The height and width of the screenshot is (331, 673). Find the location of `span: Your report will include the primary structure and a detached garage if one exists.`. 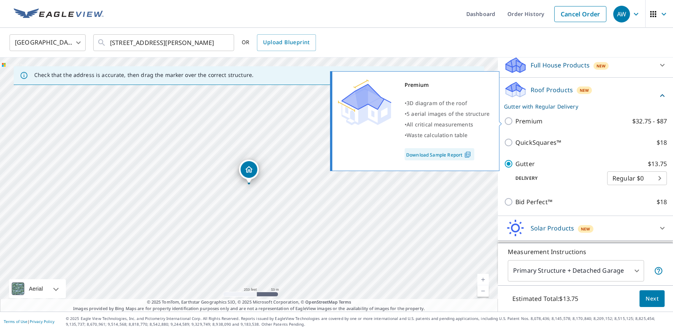

span: Your report will include the primary structure and a detached garage if one exists. is located at coordinates (659, 271).